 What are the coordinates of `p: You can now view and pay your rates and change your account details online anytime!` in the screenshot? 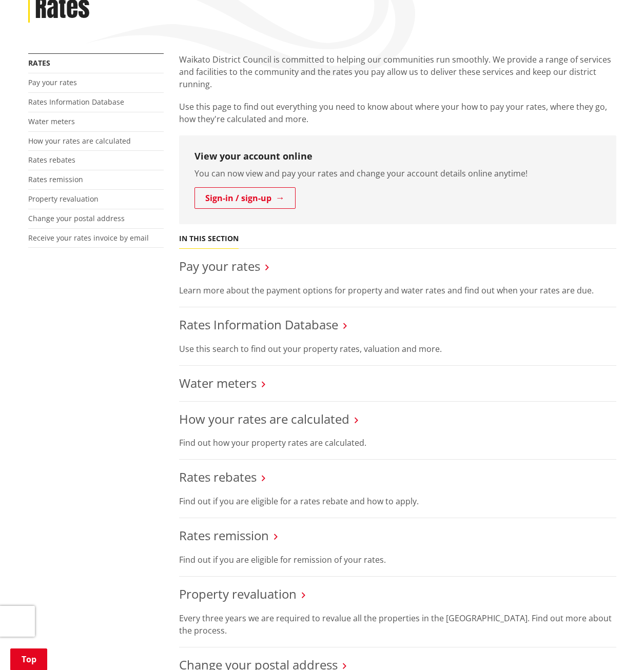 It's located at (398, 173).